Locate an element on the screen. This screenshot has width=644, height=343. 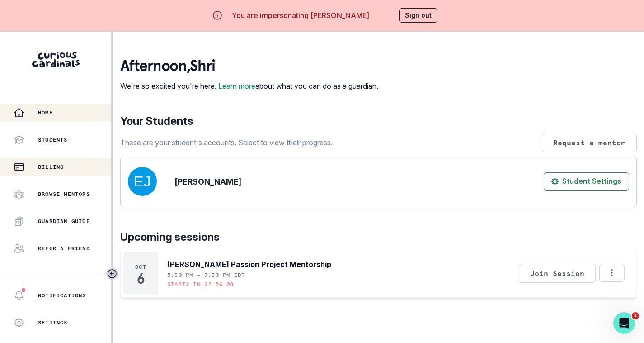
img: Curious Cardinals Logo is located at coordinates (55, 60).